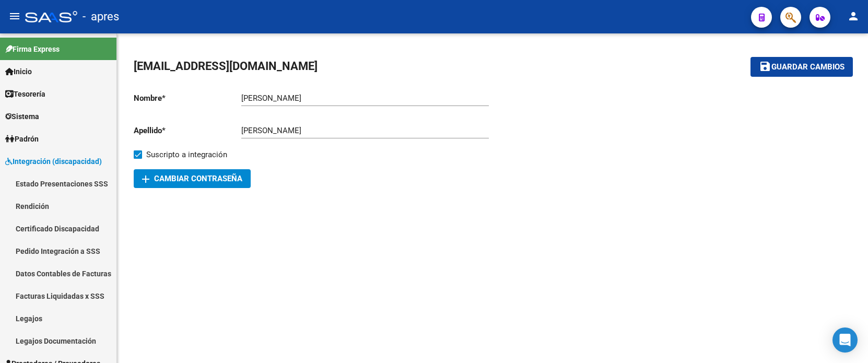 This screenshot has width=868, height=363. I want to click on mat-icon: save, so click(766, 66).